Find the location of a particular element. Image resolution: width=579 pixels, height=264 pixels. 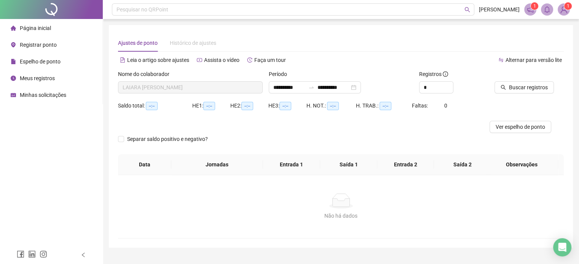

div: HE 1: is located at coordinates (211, 106).